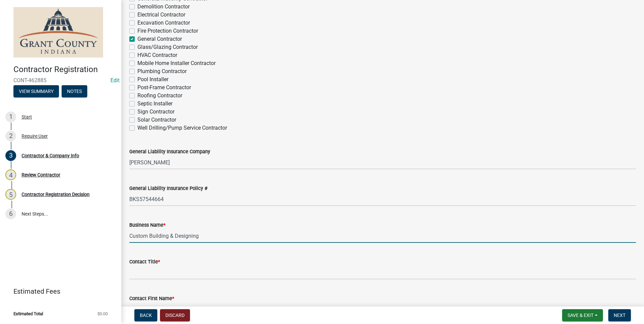 This screenshot has width=644, height=324. I want to click on button: Next, so click(619, 315).